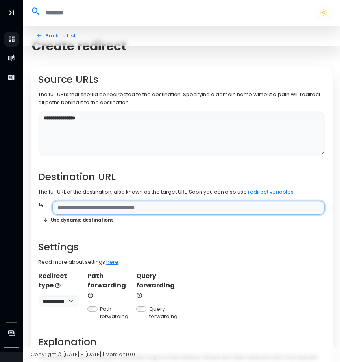  What do you see at coordinates (78, 220) in the screenshot?
I see `button: Use dynamic destinations` at bounding box center [78, 220].